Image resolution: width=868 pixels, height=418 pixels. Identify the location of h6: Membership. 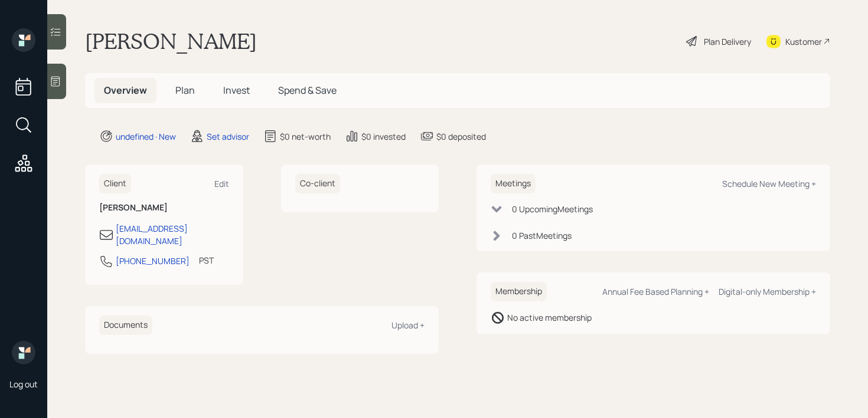
(519, 292).